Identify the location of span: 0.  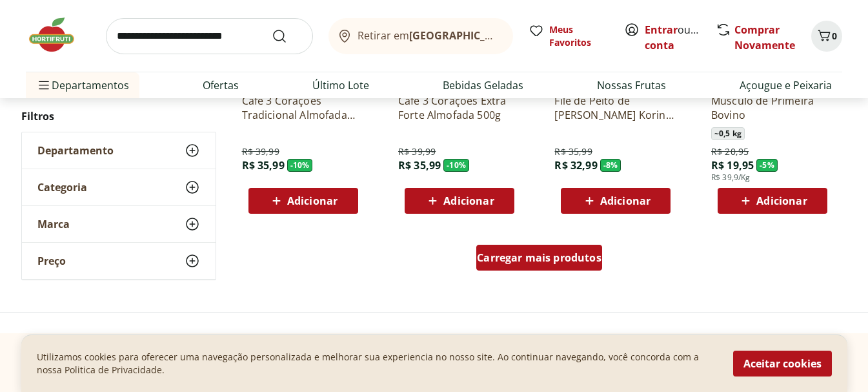
(834, 35).